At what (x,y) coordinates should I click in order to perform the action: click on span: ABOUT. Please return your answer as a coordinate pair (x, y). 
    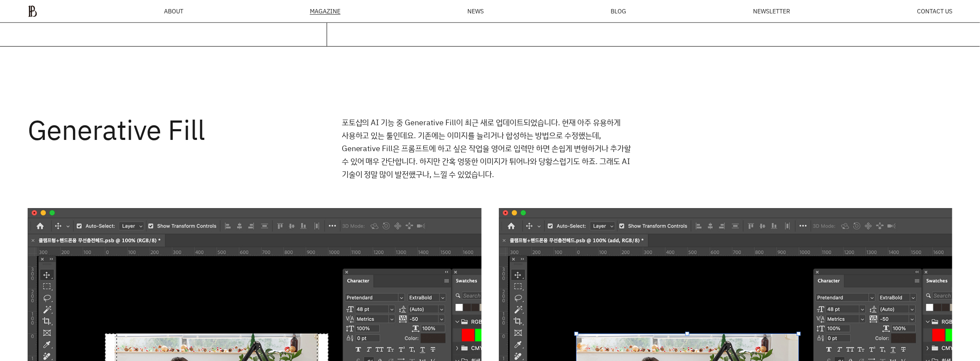
    Looking at the image, I should click on (173, 11).